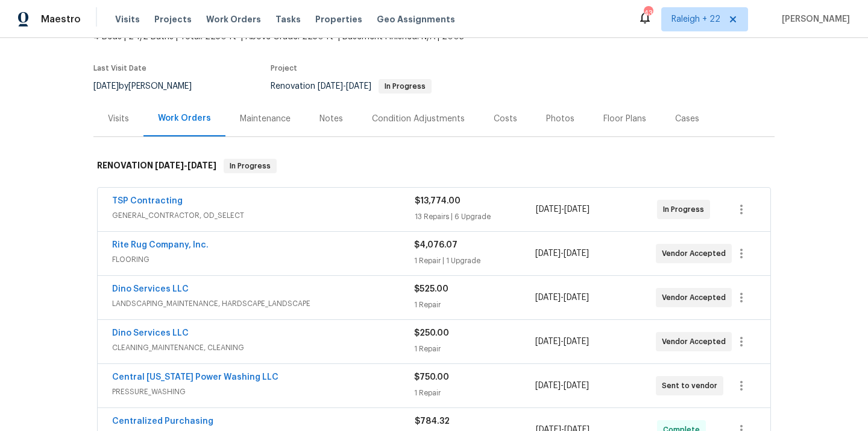  I want to click on span: Maestro, so click(61, 20).